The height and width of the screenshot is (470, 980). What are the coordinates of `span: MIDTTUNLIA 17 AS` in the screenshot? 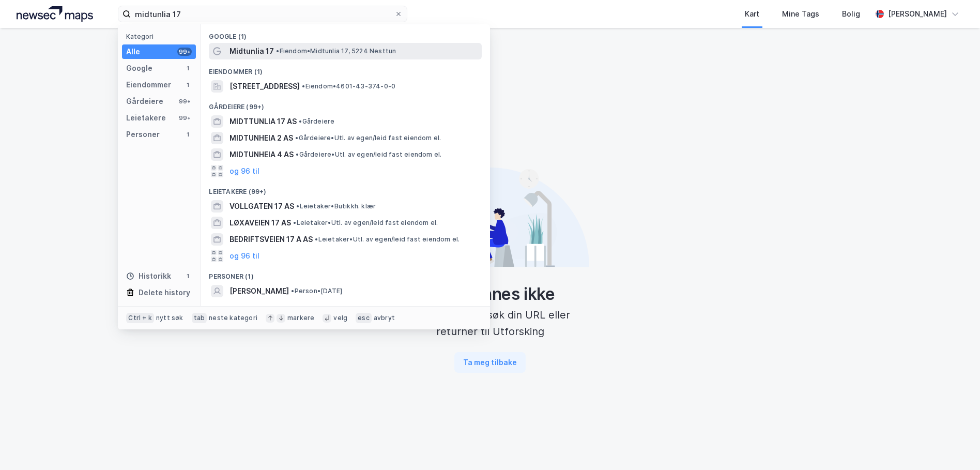 It's located at (263, 121).